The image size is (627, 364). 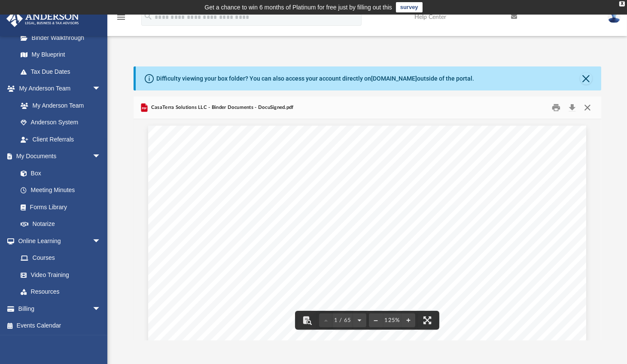 What do you see at coordinates (360, 288) in the screenshot?
I see `span: responsible for reading and reviewing, for accuracy, all of the information in this portfolio. Af...` at bounding box center [360, 288].